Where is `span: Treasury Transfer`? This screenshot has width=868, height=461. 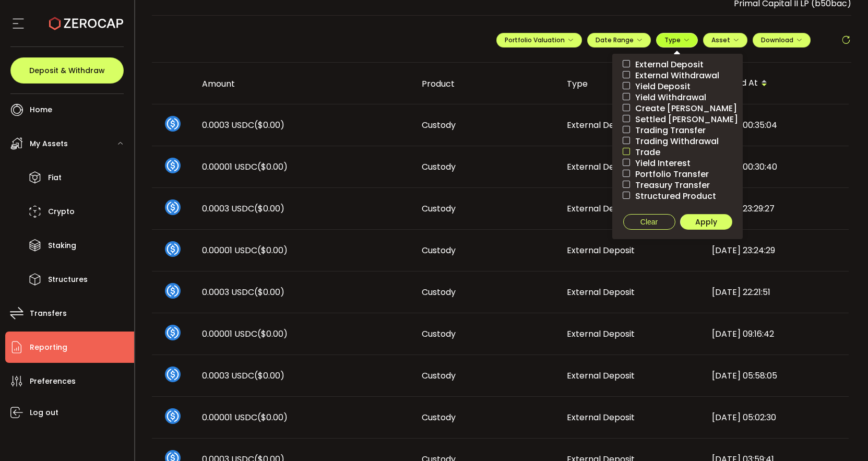
span: Treasury Transfer is located at coordinates (670, 185).